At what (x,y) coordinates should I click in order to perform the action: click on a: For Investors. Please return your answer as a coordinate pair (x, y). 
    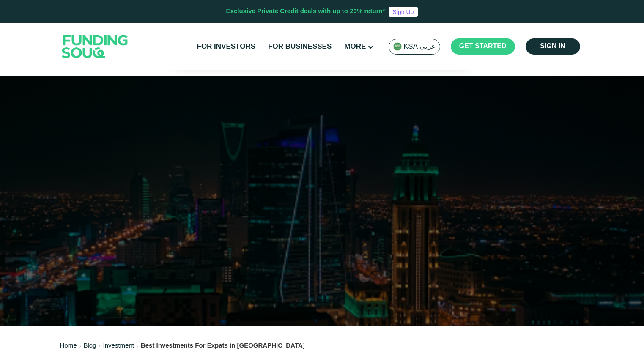
    Looking at the image, I should click on (226, 47).